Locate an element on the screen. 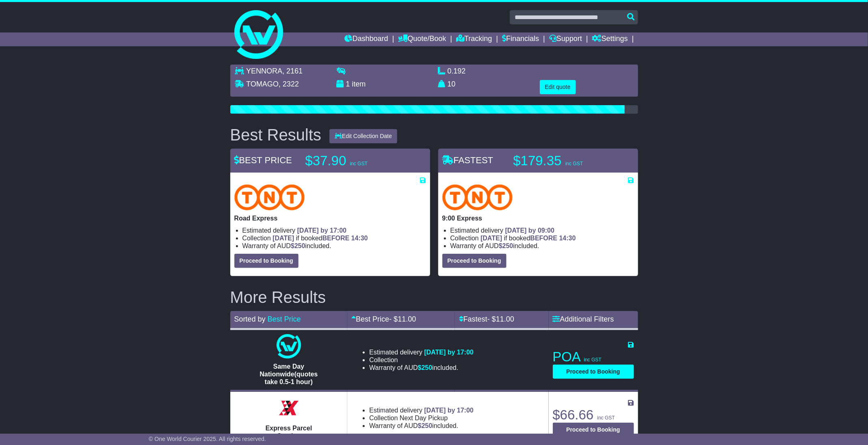  span: BEST PRICE is located at coordinates (263, 160).